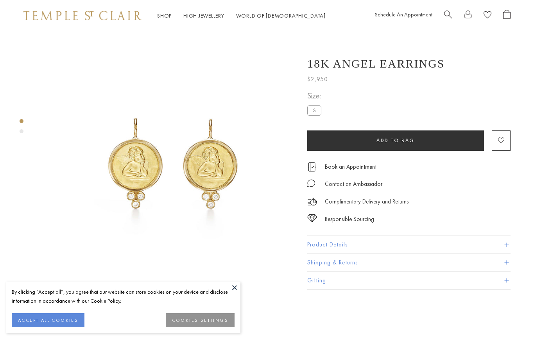 Image resolution: width=534 pixels, height=339 pixels. What do you see at coordinates (409, 245) in the screenshot?
I see `button: Product Details` at bounding box center [409, 245].